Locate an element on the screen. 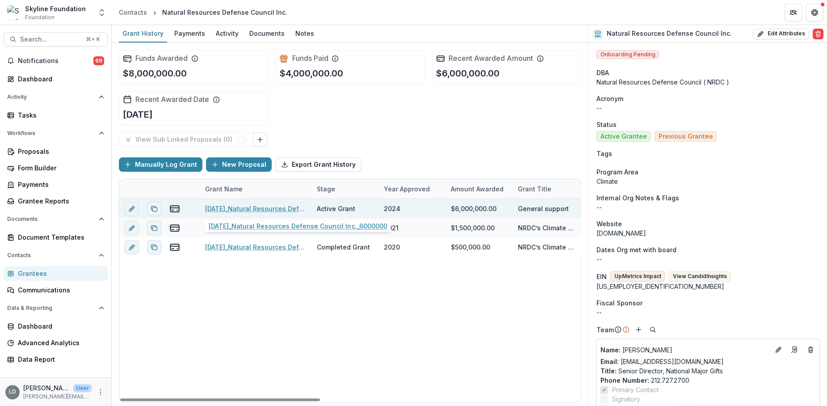 The width and height of the screenshot is (827, 406). div: Advanced Analytics is located at coordinates (59, 342).